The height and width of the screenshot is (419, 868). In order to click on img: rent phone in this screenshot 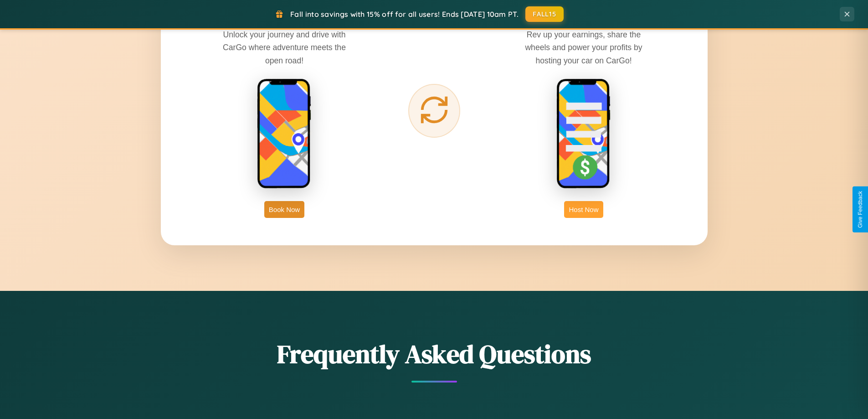, I will do `click(284, 134)`.